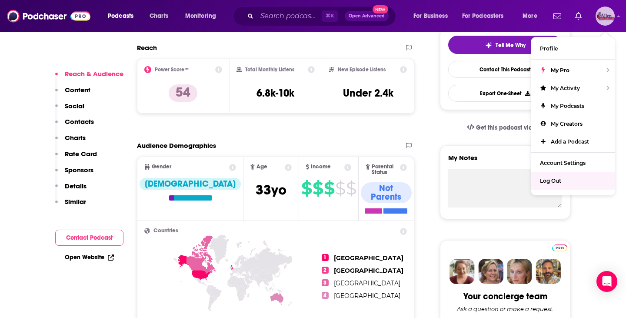 The height and width of the screenshot is (318, 626). Describe the element at coordinates (76, 186) in the screenshot. I see `p: Details` at that location.